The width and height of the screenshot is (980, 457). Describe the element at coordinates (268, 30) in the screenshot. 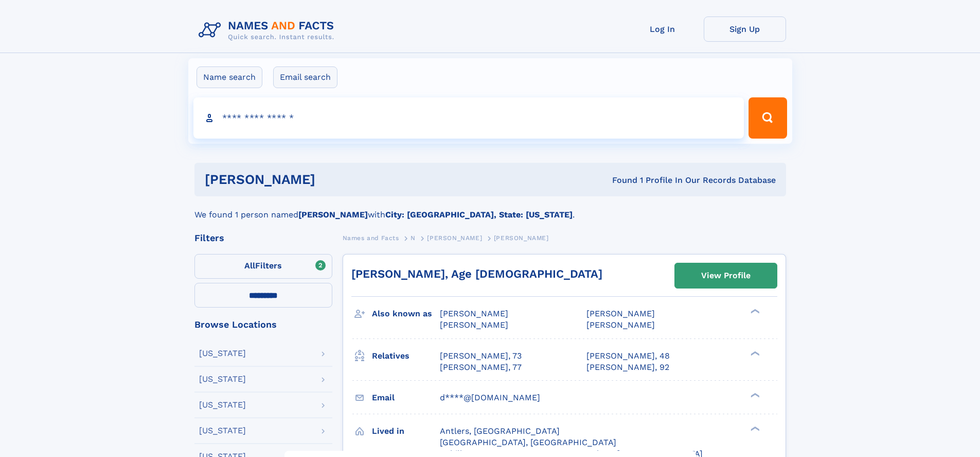

I see `img: Logo Names and Facts` at that location.